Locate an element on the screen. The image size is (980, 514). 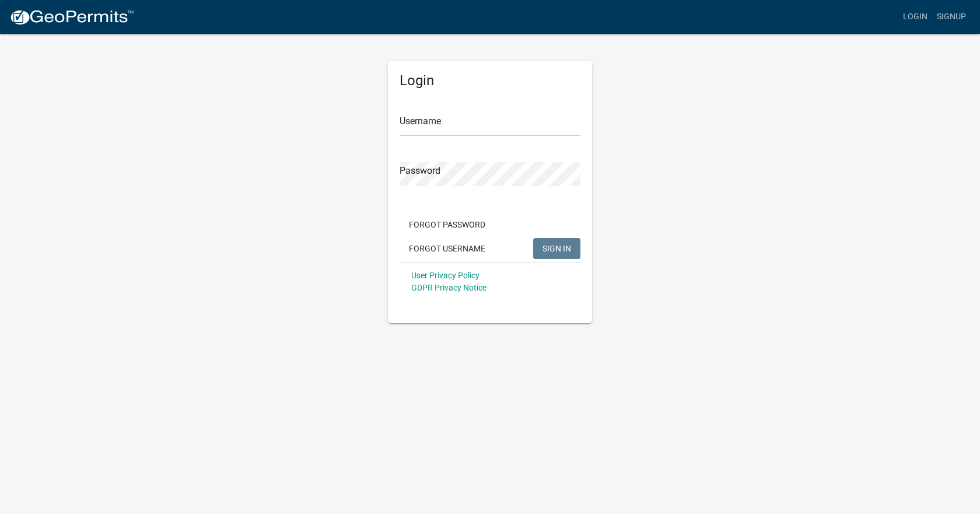
a: GDPR Privacy Notice is located at coordinates (449, 288).